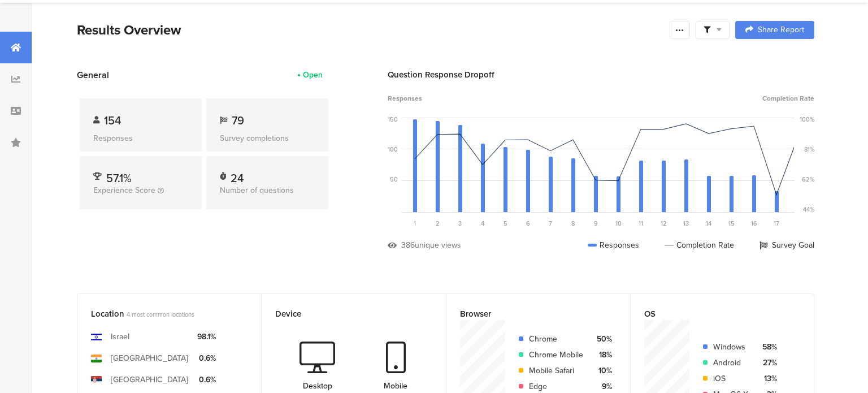 This screenshot has height=393, width=868. What do you see at coordinates (787, 245) in the screenshot?
I see `div: Survey Goal` at bounding box center [787, 245].